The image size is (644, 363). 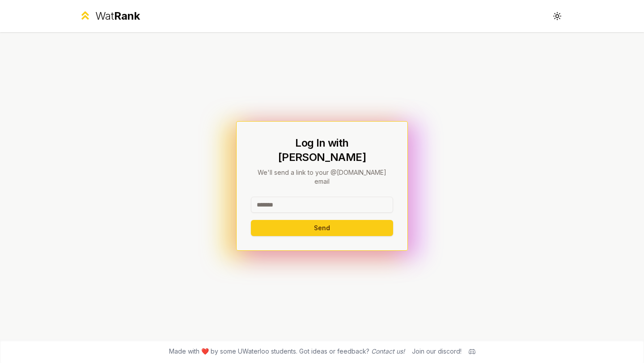 I want to click on a: WatRank, so click(x=109, y=16).